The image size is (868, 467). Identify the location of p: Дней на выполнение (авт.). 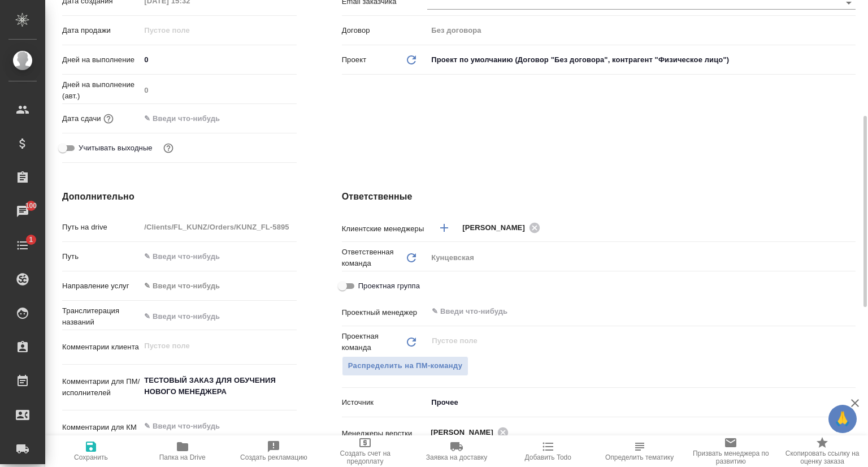
(101, 90).